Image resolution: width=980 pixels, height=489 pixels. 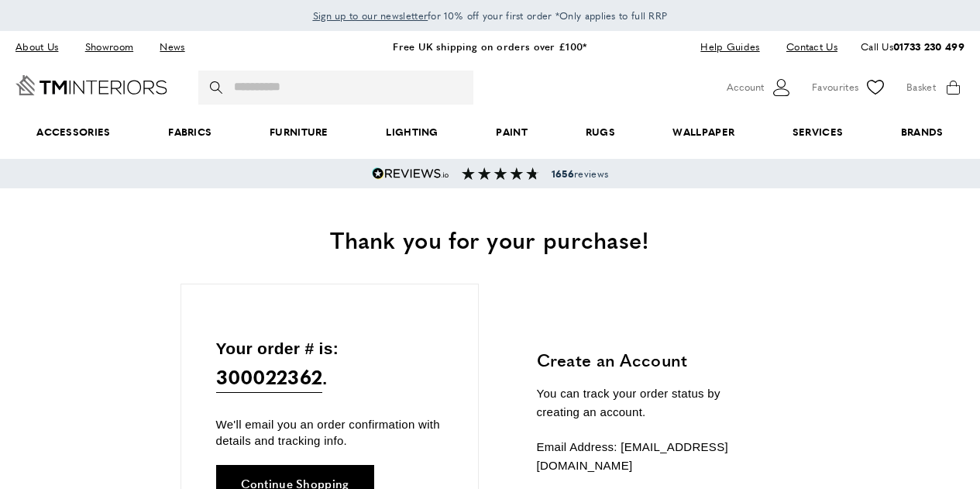 I want to click on a: Rugs, so click(x=600, y=132).